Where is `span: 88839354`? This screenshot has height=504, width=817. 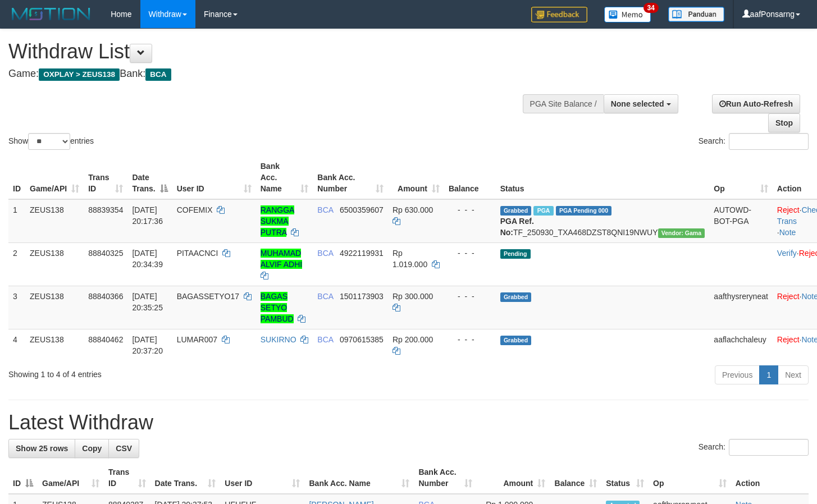 span: 88839354 is located at coordinates (106, 210).